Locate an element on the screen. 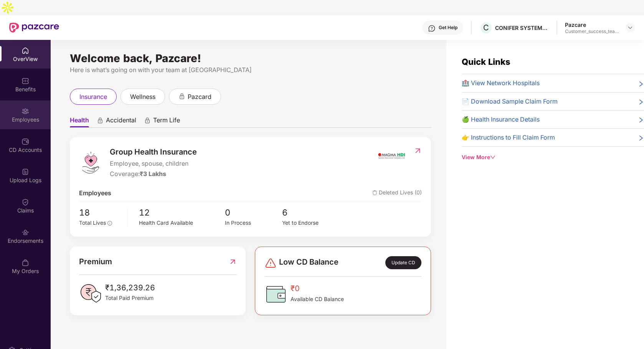 This screenshot has width=644, height=349. img: PaidPremiumIcon is located at coordinates (91, 293).